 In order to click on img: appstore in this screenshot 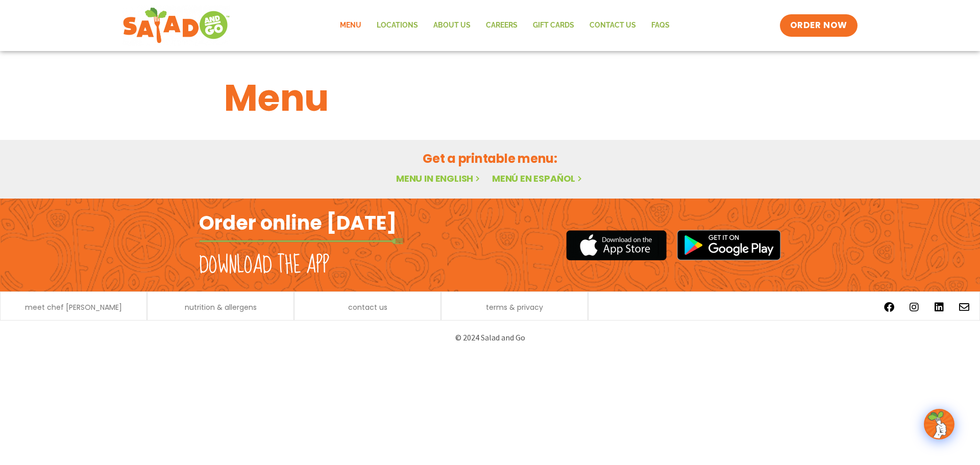, I will do `click(616, 245)`.